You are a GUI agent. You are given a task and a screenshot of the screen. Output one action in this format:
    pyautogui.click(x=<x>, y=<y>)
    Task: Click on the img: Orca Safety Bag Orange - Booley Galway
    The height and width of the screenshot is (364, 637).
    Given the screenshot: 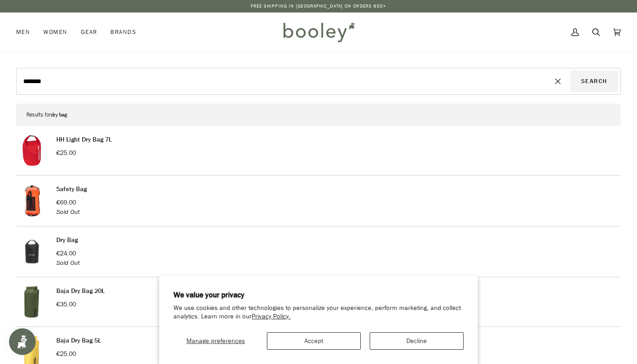 What is the action you would take?
    pyautogui.click(x=32, y=200)
    